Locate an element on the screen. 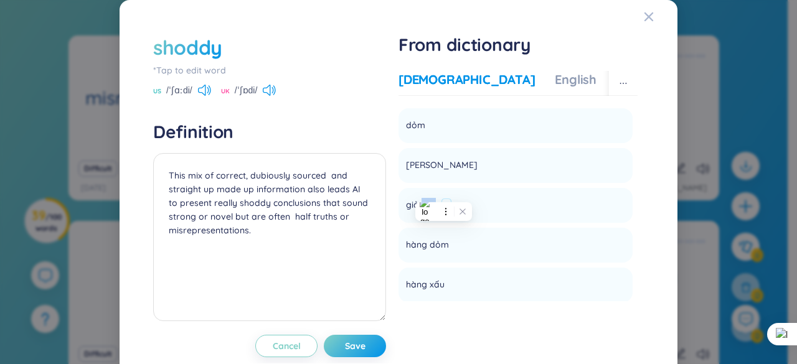 Image resolution: width=797 pixels, height=364 pixels. div: English is located at coordinates (575, 80).